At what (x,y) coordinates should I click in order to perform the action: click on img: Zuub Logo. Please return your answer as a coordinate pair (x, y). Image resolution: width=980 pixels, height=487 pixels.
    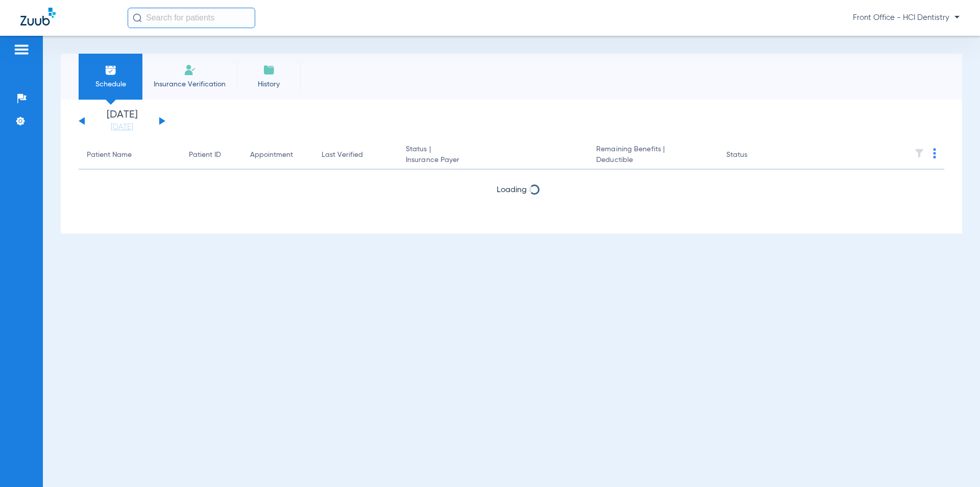
    Looking at the image, I should click on (38, 16).